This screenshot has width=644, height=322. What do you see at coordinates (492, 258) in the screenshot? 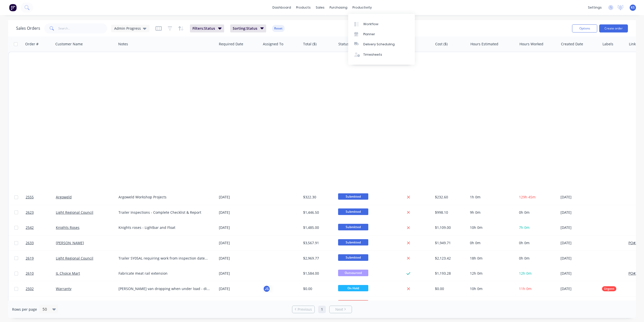
I see `div: 18h 0m` at bounding box center [492, 258].